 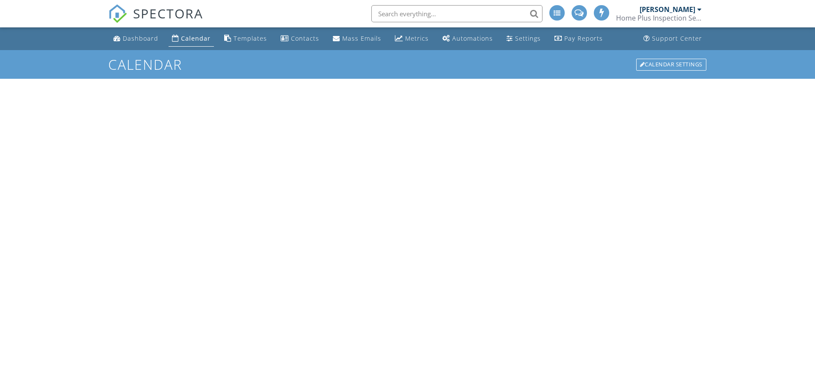 I want to click on img: The Best Home Inspection Software - Spectora, so click(x=118, y=14).